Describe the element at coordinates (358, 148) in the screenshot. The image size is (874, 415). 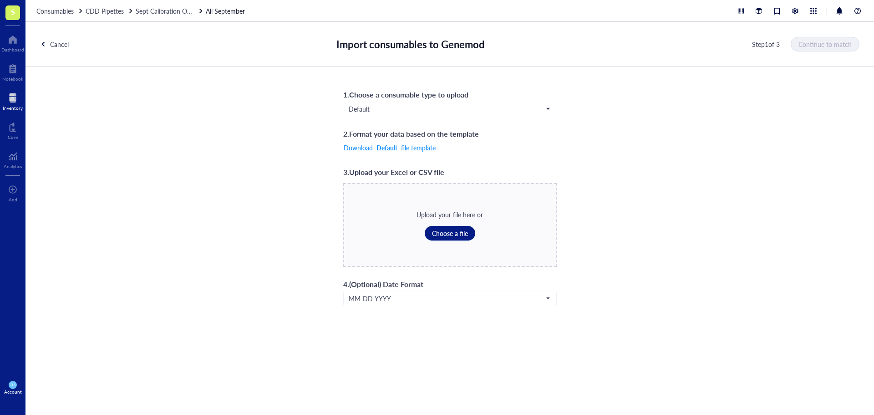
I see `span: Download` at that location.